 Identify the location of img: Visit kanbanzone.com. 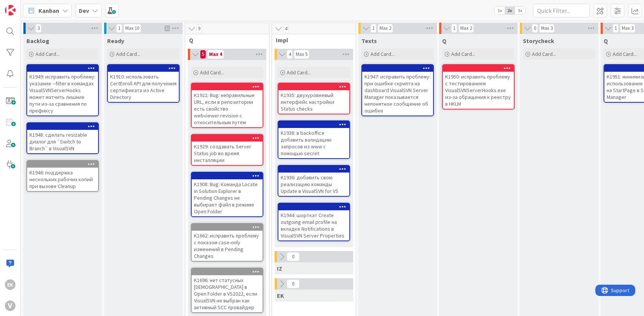
(10, 10).